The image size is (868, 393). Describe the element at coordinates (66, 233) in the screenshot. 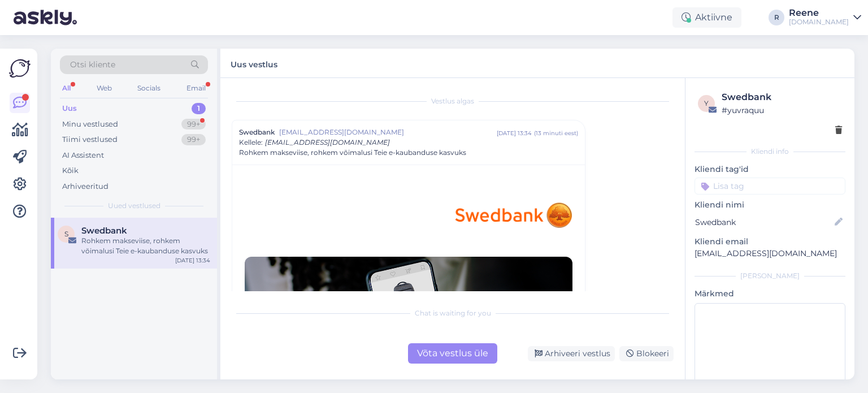

I see `span: S` at that location.